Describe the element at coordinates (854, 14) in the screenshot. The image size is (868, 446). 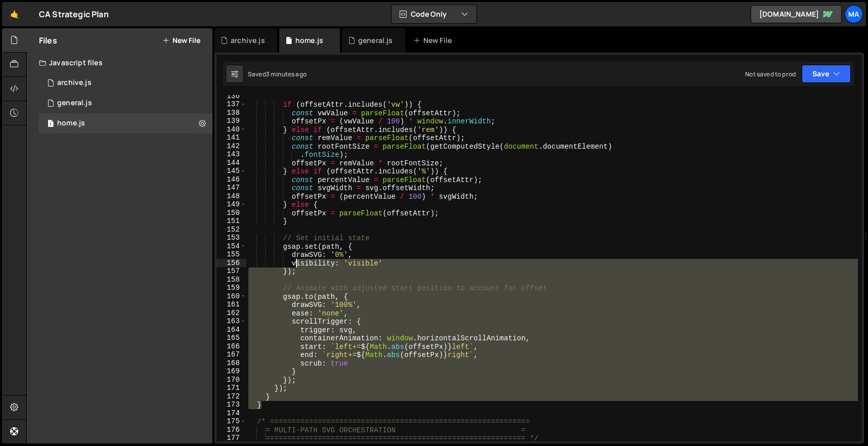
I see `a: Ma` at that location.